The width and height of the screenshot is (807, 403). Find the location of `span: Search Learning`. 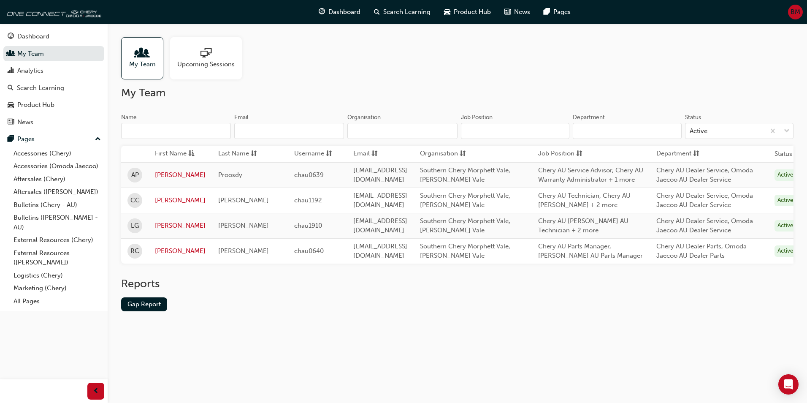

span: Search Learning is located at coordinates (407, 12).